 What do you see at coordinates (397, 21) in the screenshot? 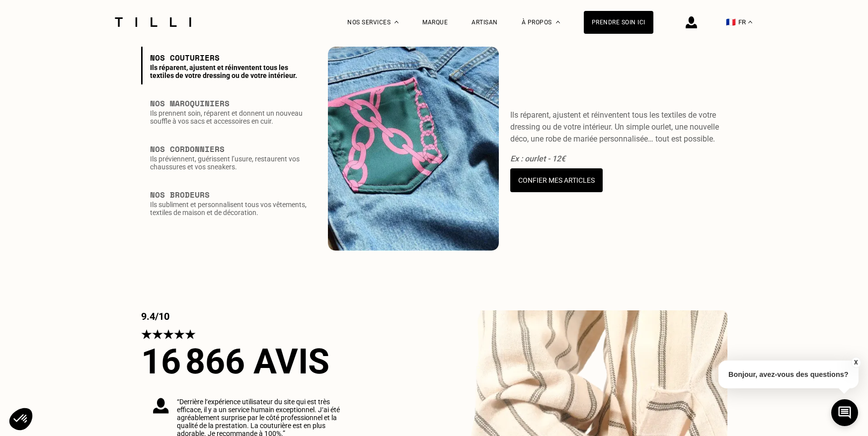
I see `img: Menu déroulant` at bounding box center [397, 21].